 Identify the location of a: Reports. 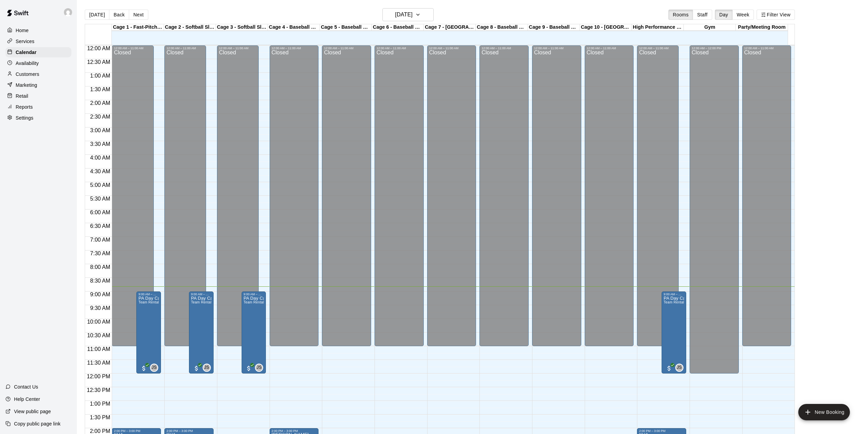
(38, 107).